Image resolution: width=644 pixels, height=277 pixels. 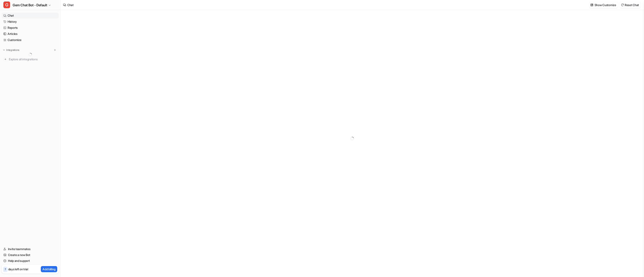 I want to click on button: Reset Chat, so click(x=630, y=5).